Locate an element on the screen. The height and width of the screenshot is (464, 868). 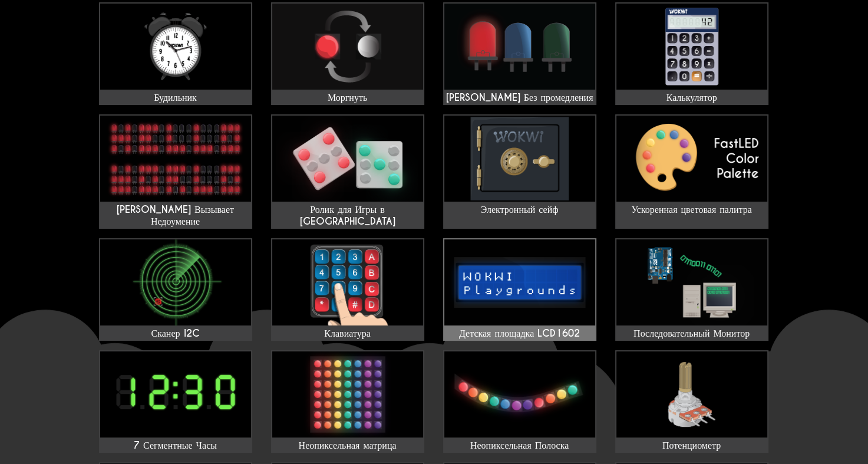
a: Моргнуть is located at coordinates (348, 54).